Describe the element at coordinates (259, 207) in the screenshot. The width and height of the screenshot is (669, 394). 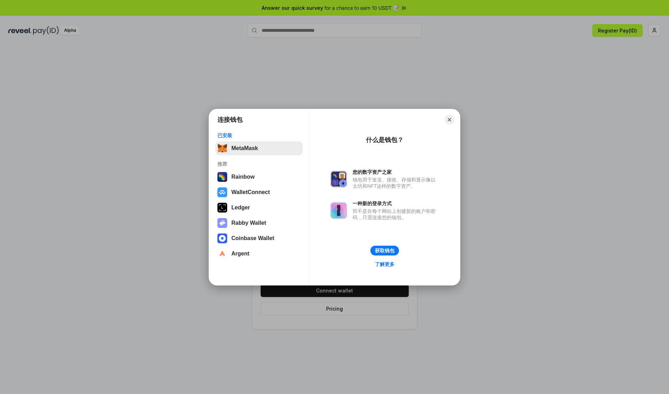
I see `button: Ledger` at that location.